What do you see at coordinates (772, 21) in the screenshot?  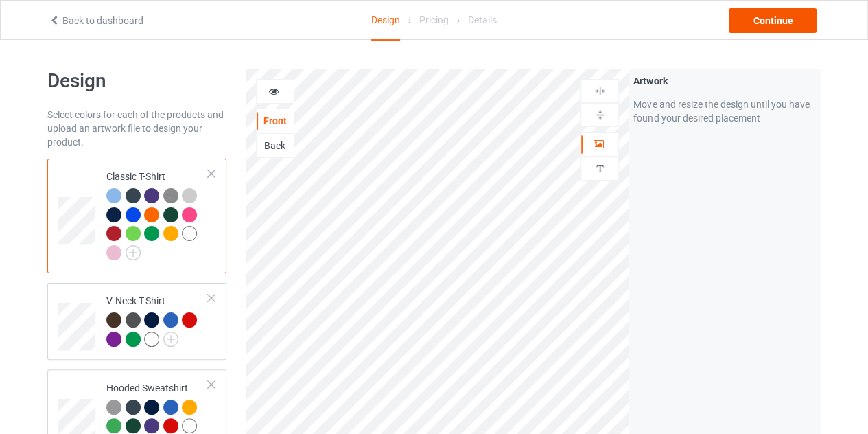 I see `div: Continue` at bounding box center [772, 21].